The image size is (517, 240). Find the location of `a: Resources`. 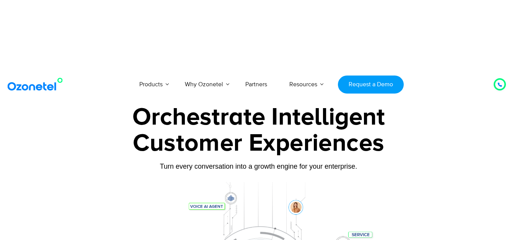

a: Resources is located at coordinates (303, 84).